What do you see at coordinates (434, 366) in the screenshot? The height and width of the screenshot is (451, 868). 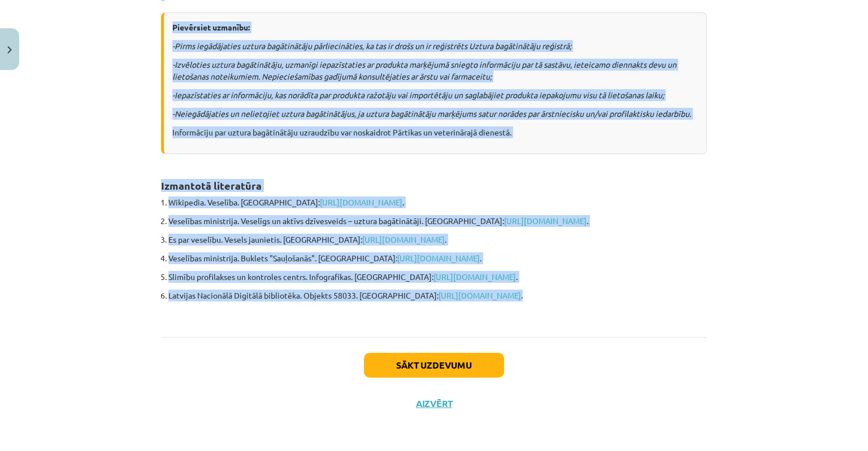 I see `button: Sākt uzdevumu` at bounding box center [434, 366].